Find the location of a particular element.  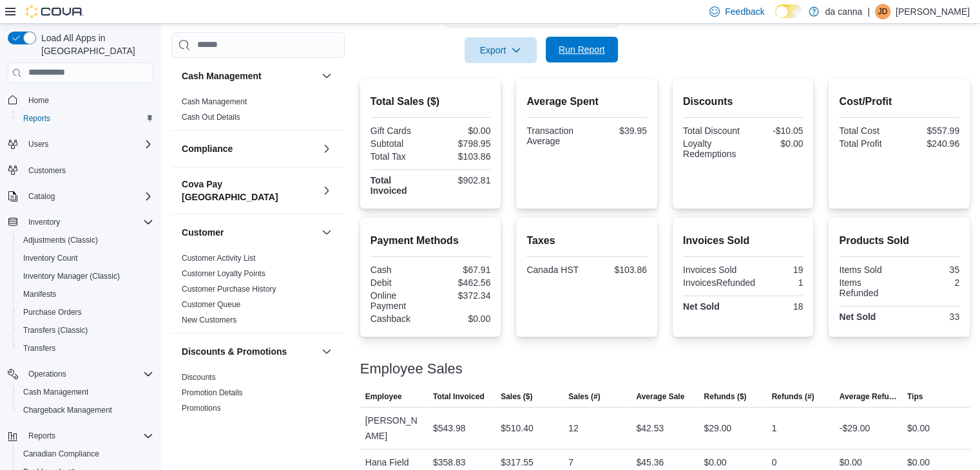

h3: Employee Sales is located at coordinates (411, 369).